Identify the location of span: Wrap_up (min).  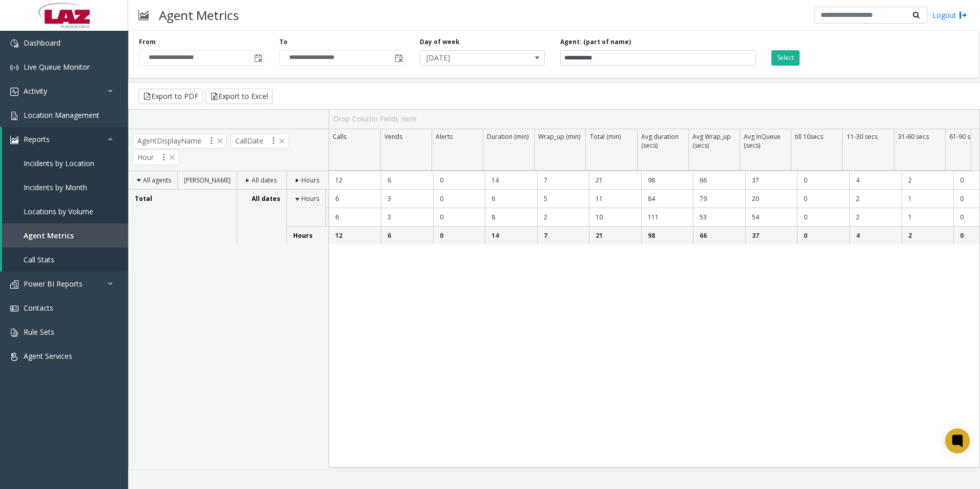
(559, 136).